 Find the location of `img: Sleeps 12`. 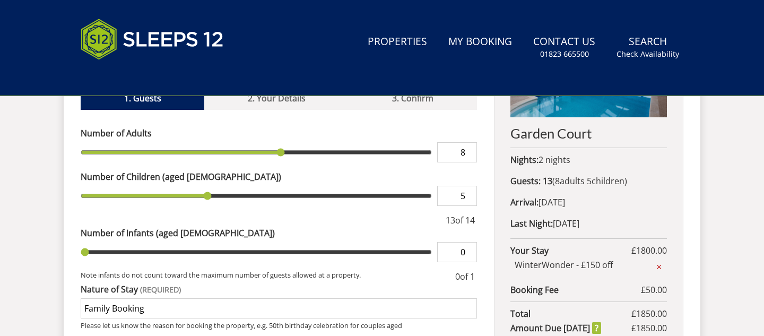

img: Sleeps 12 is located at coordinates (152, 39).